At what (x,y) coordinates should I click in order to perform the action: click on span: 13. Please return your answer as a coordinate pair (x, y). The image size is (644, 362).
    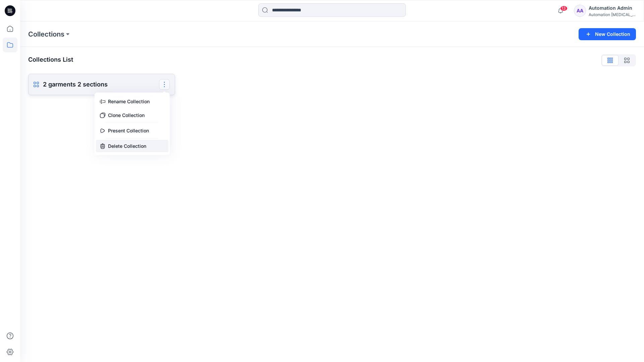
    Looking at the image, I should click on (564, 8).